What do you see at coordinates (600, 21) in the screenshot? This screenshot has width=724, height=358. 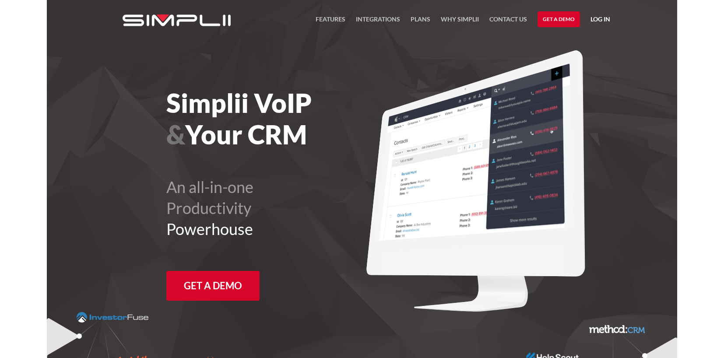 I see `a: Log in` at bounding box center [600, 21].